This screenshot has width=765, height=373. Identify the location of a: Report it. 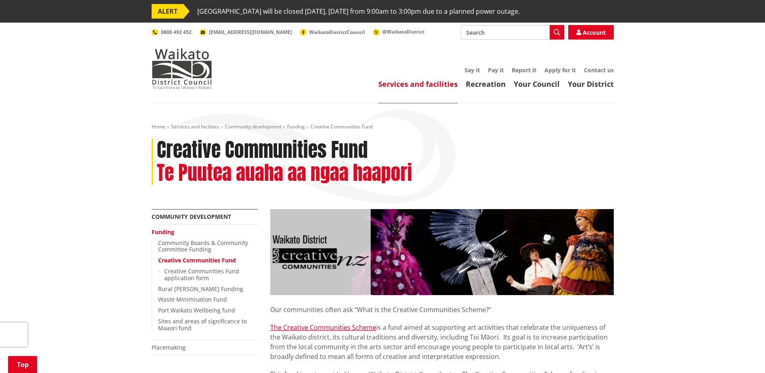
(524, 70).